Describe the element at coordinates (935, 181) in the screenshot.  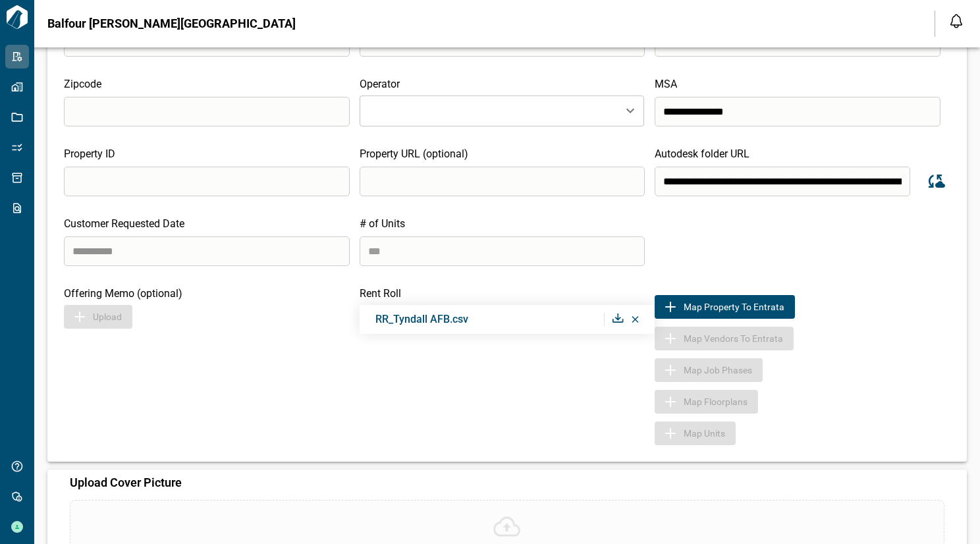
I see `button: Sync data from Autodesk` at that location.